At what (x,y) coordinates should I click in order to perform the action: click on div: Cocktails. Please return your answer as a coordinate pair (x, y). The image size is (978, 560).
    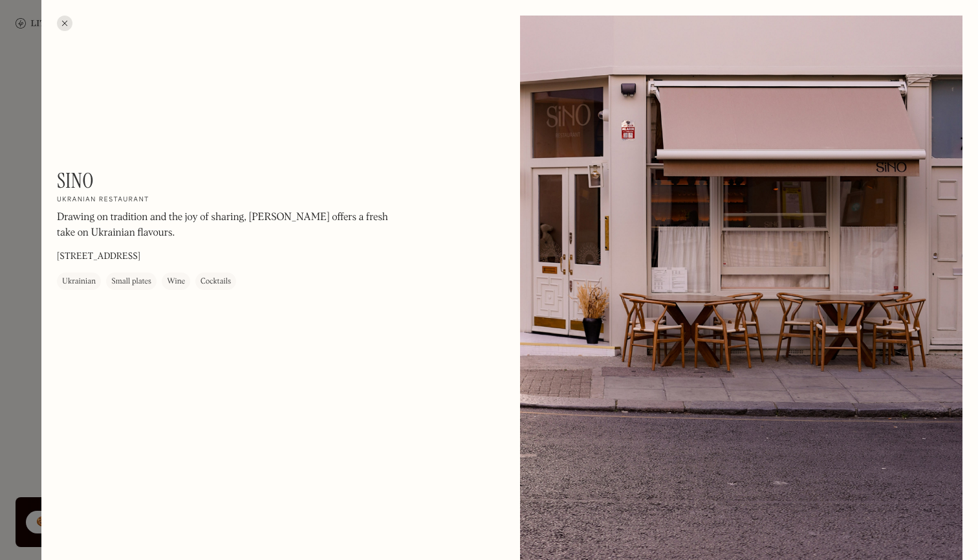
    Looking at the image, I should click on (216, 281).